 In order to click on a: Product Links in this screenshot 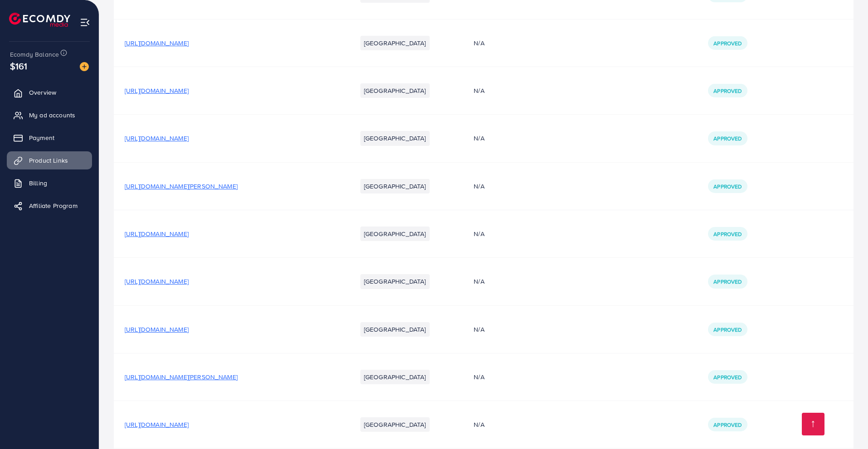, I will do `click(49, 160)`.